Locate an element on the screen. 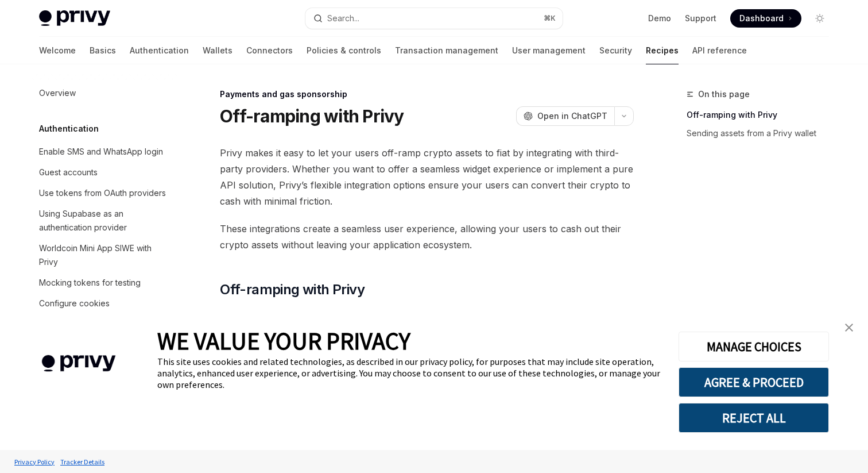 The height and width of the screenshot is (473, 868). a: Recipes is located at coordinates (662, 50).